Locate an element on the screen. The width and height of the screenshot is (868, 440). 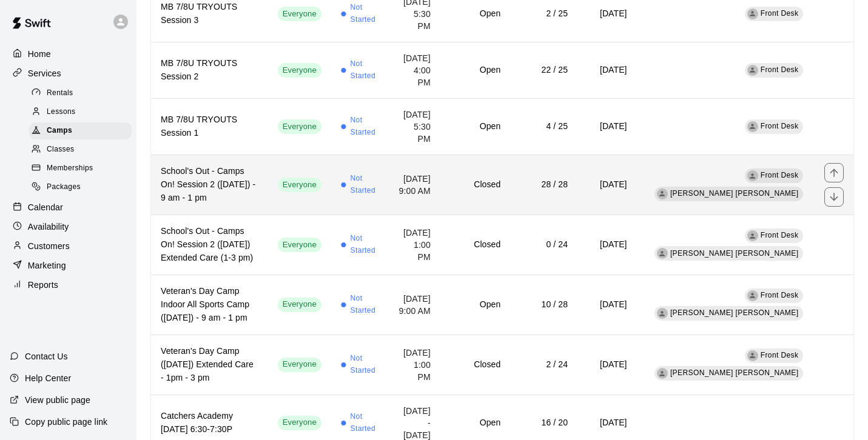
a: Reports is located at coordinates (68, 285).